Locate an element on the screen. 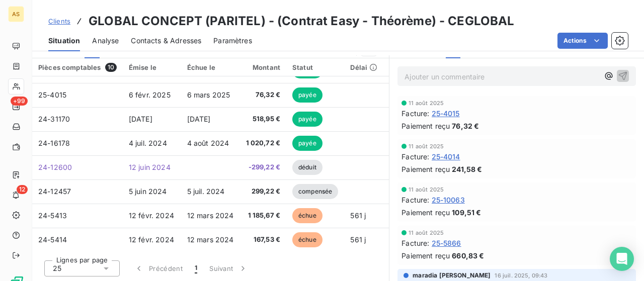 The image size is (644, 281). span: 10 is located at coordinates (111, 67).